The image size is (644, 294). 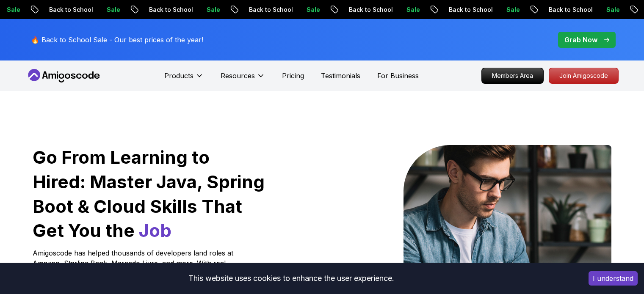 I want to click on h1: Go From Learning to Hired: Master Java, Spring Boot & Cloud Skills That Get You the, so click(x=149, y=194).